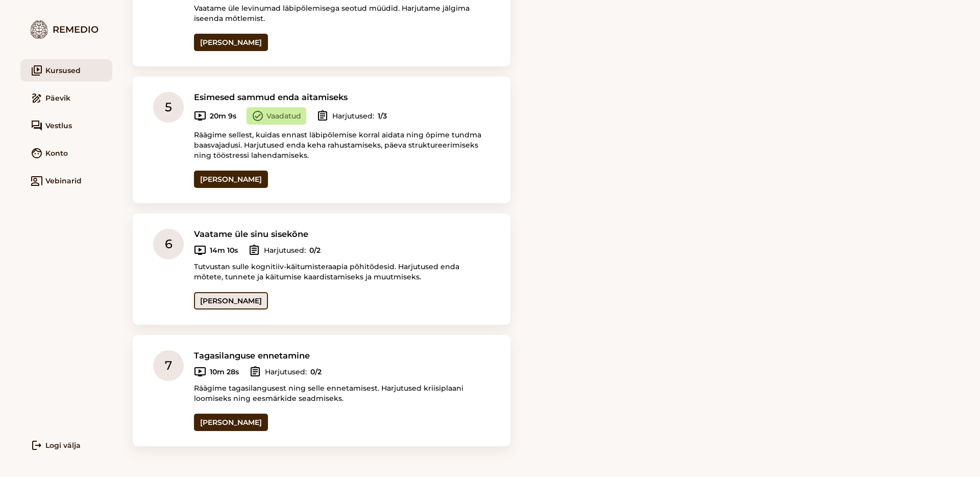 The image size is (980, 477). What do you see at coordinates (37, 181) in the screenshot?
I see `i: co_present` at bounding box center [37, 181].